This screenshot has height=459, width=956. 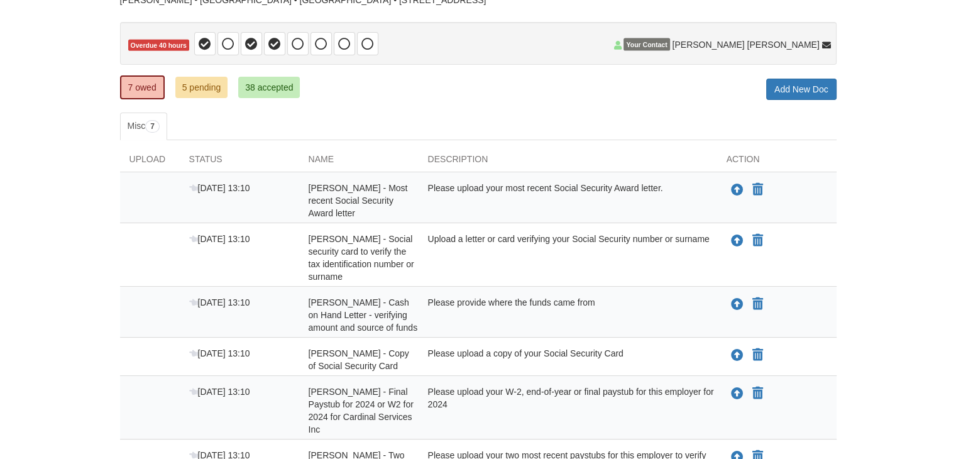 What do you see at coordinates (269, 87) in the screenshot?
I see `a: 38 accepted` at bounding box center [269, 87].